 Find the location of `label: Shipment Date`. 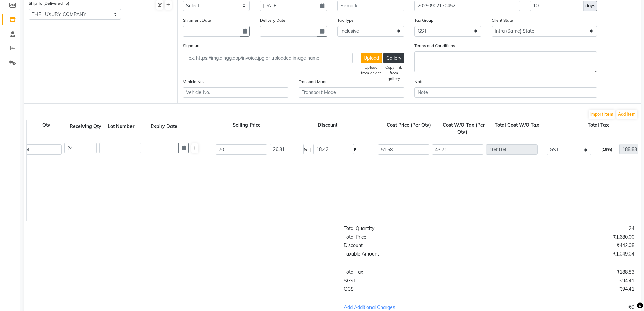

label: Shipment Date is located at coordinates (197, 20).